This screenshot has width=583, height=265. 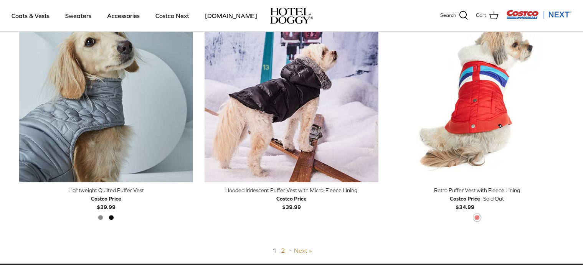 I want to click on a: Next », so click(x=303, y=251).